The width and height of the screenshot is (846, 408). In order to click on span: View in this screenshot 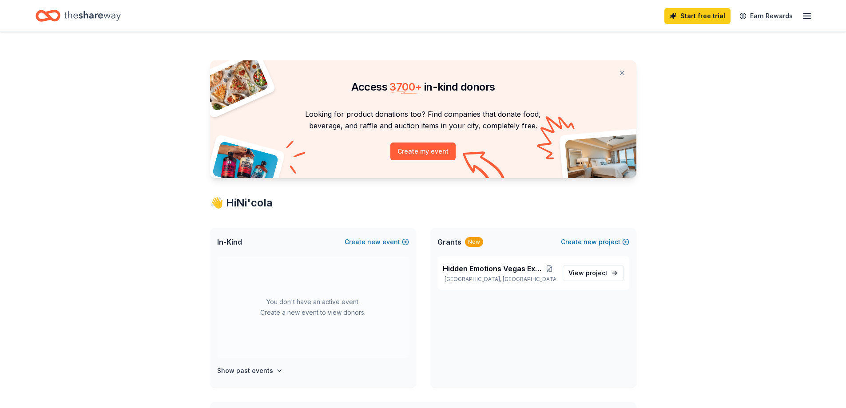, I will do `click(588, 273)`.